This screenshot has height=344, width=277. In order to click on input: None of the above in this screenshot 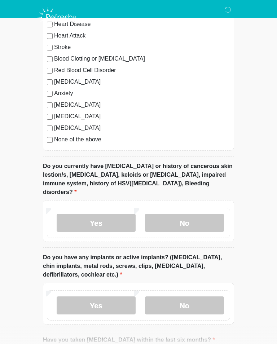, I will do `click(50, 140)`.